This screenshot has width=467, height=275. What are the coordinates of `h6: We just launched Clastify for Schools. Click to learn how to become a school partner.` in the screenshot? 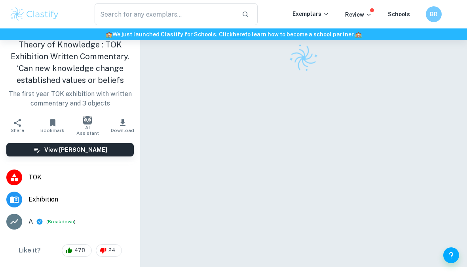 It's located at (233, 34).